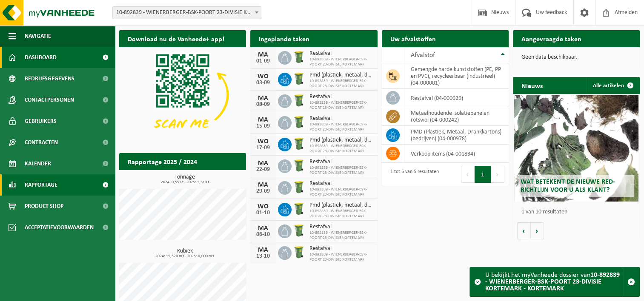 The width and height of the screenshot is (644, 301). Describe the element at coordinates (40, 121) in the screenshot. I see `span: Gebruikers` at that location.